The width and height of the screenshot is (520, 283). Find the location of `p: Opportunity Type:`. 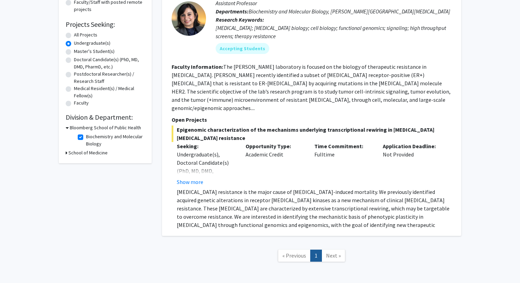

p: Opportunity Type: is located at coordinates (275, 146).